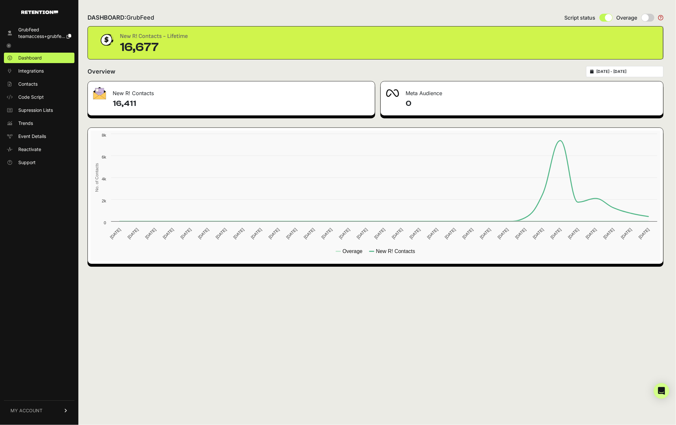 This screenshot has width=676, height=425. What do you see at coordinates (39, 410) in the screenshot?
I see `a: MY ACCOUNT` at bounding box center [39, 410].